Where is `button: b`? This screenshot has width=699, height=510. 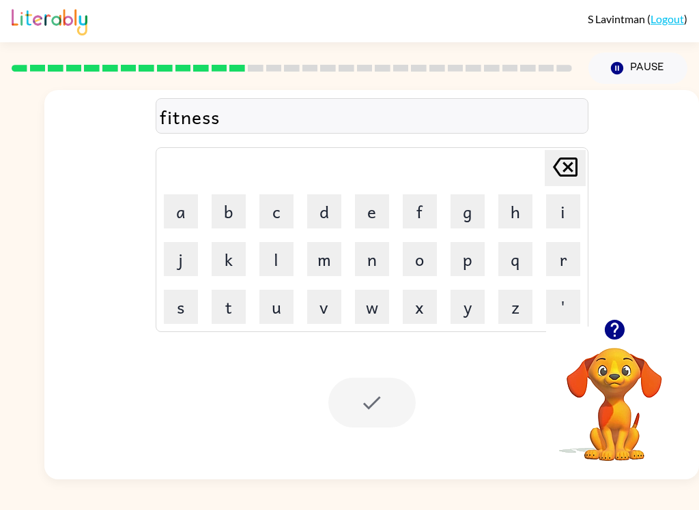 button: b is located at coordinates (229, 212).